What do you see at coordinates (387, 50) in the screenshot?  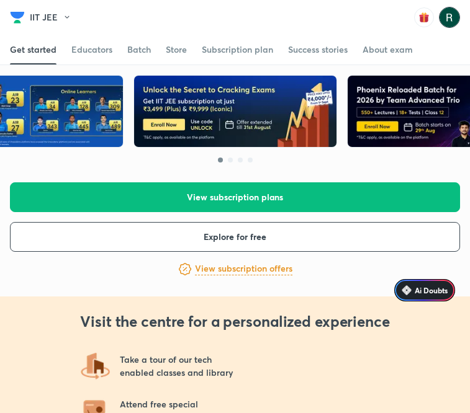 I see `a: About exam` at bounding box center [387, 50].